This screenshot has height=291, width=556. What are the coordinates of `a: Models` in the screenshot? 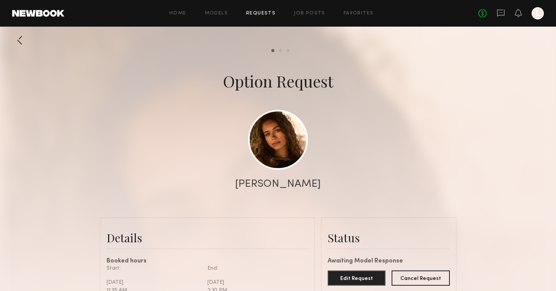 It's located at (216, 13).